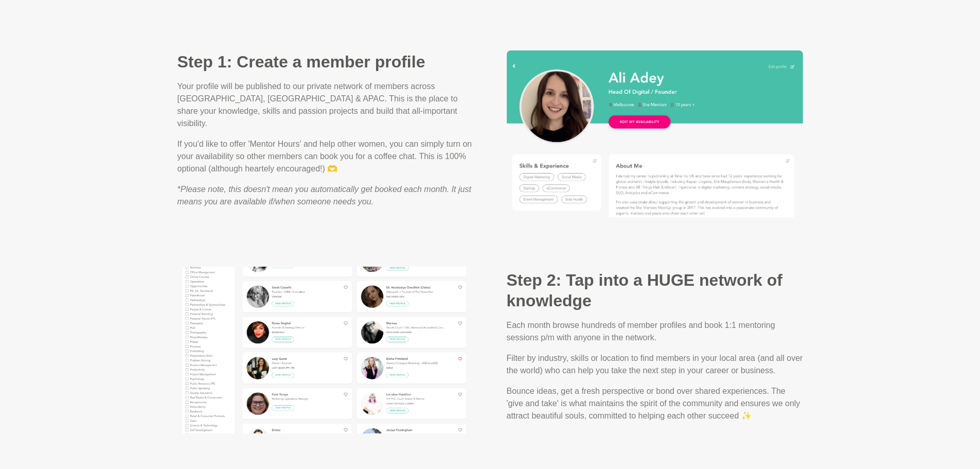 Image resolution: width=980 pixels, height=469 pixels. I want to click on p: Bounce ideas, get a fresh perspective or bond over shared experiences. The 'give and take' is wha..., so click(655, 404).